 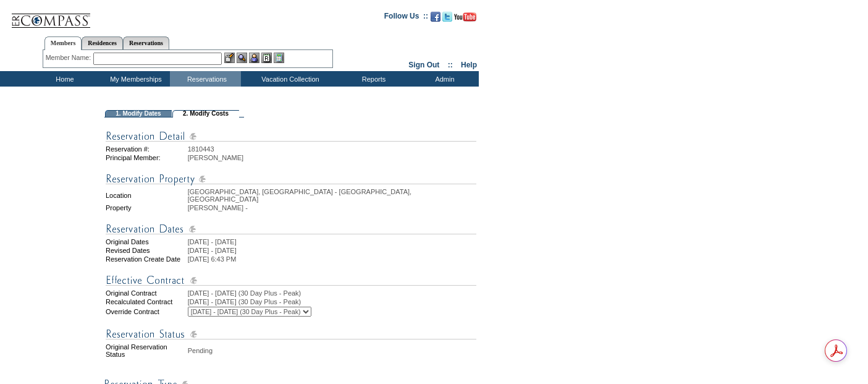 What do you see at coordinates (146, 293) in the screenshot?
I see `td: Original Contract` at bounding box center [146, 293].